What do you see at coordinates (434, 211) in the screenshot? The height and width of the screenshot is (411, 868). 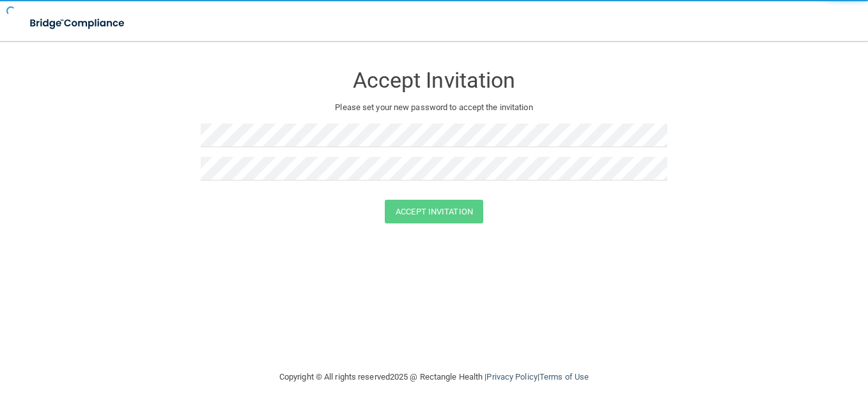 I see `button: Accept Invitation` at bounding box center [434, 211].